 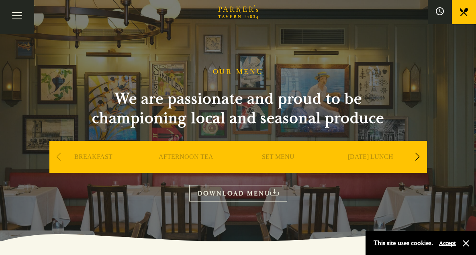 What do you see at coordinates (238, 193) in the screenshot?
I see `a: DOWNLOAD MENU` at bounding box center [238, 193].